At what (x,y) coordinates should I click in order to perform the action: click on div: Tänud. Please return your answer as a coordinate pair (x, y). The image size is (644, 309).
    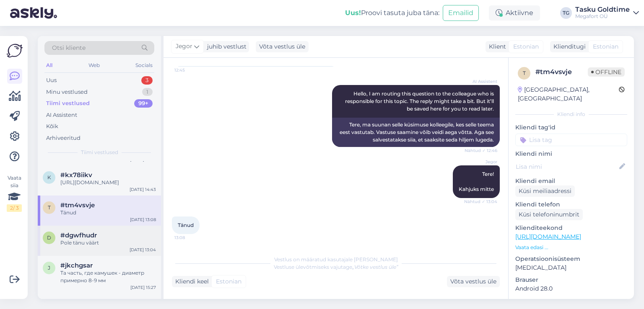
    Looking at the image, I should click on (108, 213).